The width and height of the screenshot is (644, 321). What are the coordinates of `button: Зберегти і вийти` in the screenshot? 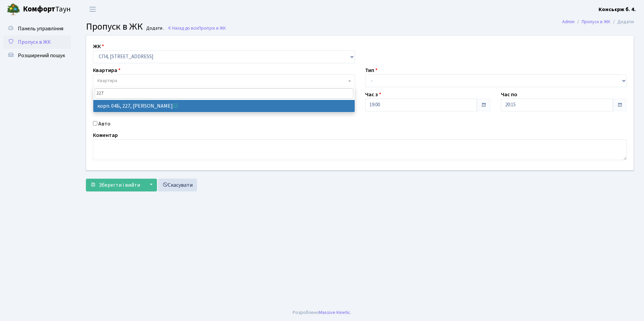 It's located at (115, 185).